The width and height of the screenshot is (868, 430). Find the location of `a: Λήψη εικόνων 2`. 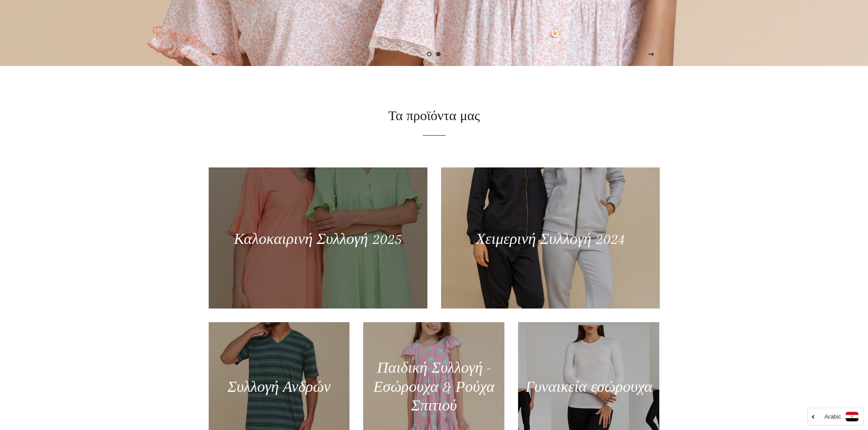

a: Λήψη εικόνων 2 is located at coordinates (429, 54).